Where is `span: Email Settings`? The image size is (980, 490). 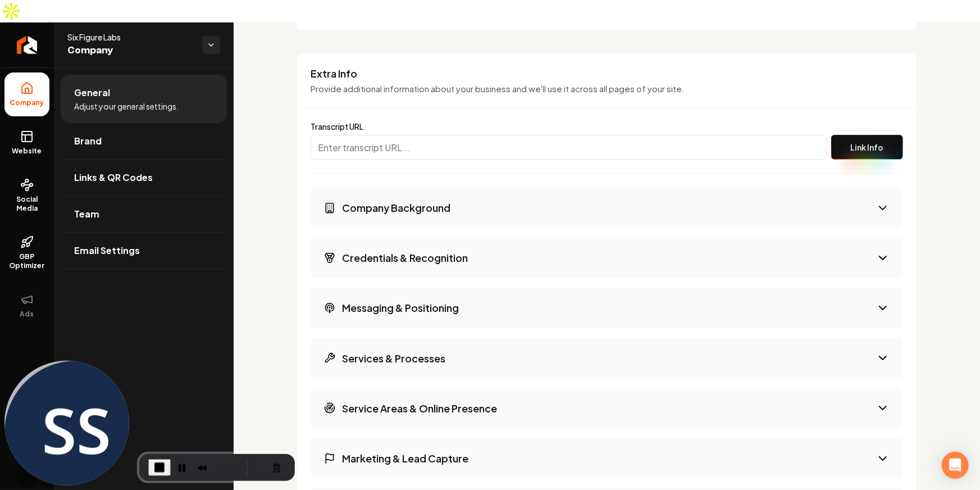 span: Email Settings is located at coordinates (107, 250).